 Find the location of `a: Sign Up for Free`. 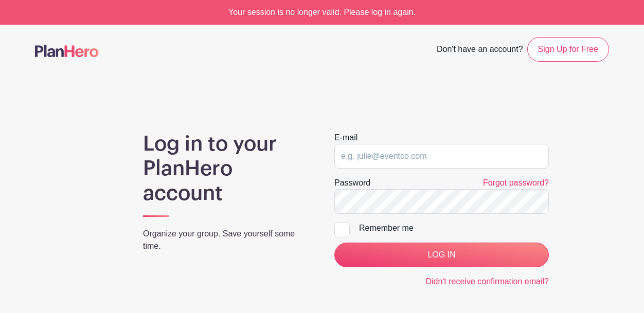

a: Sign Up for Free is located at coordinates (568, 49).